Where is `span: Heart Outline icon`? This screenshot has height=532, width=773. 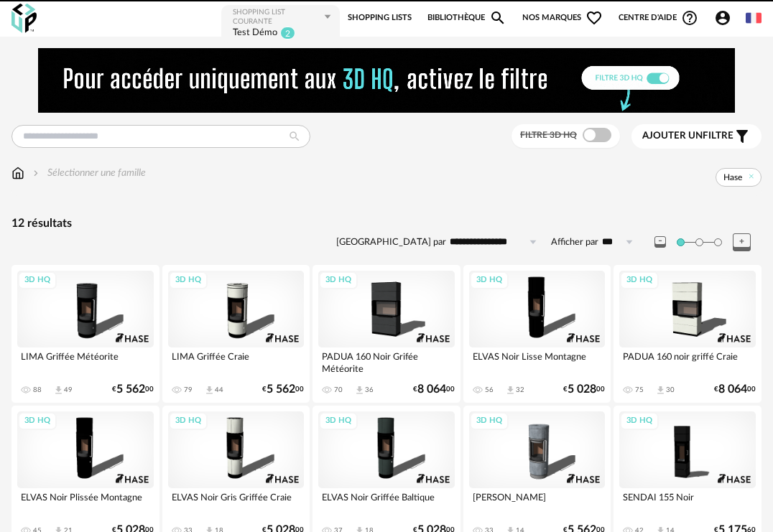
span: Heart Outline icon is located at coordinates (594, 18).